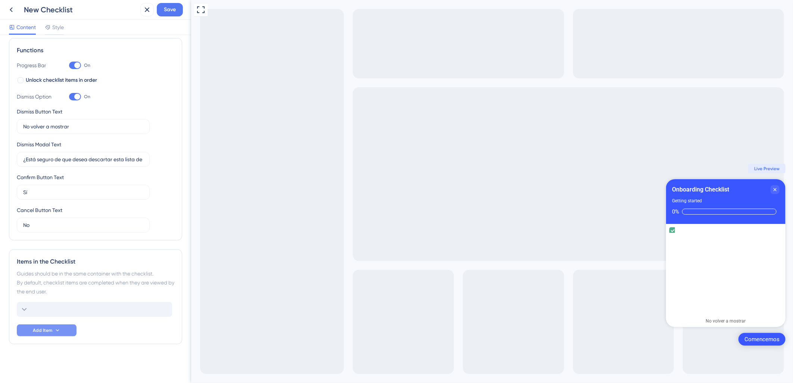  What do you see at coordinates (170, 10) in the screenshot?
I see `span: Save` at bounding box center [170, 10].